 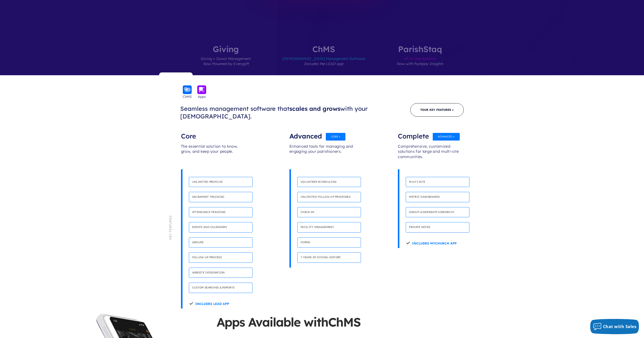 What do you see at coordinates (213, 134) in the screenshot?
I see `div: Core` at bounding box center [213, 134].